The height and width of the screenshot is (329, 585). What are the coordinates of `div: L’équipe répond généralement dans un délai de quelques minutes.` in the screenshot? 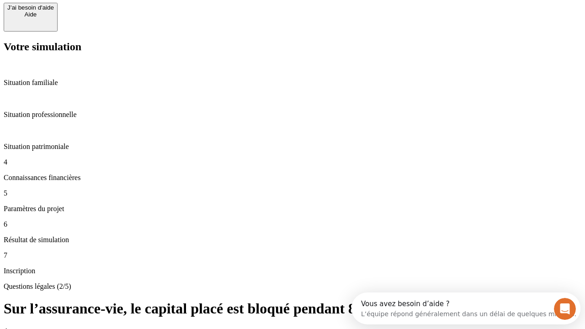 It's located at (117, 20).